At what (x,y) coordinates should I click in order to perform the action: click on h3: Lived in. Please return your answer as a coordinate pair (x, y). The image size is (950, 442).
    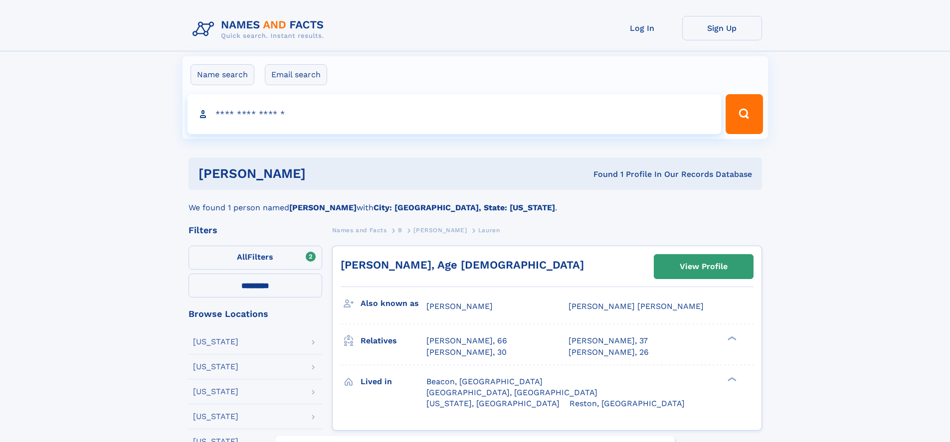
    Looking at the image, I should click on (393, 382).